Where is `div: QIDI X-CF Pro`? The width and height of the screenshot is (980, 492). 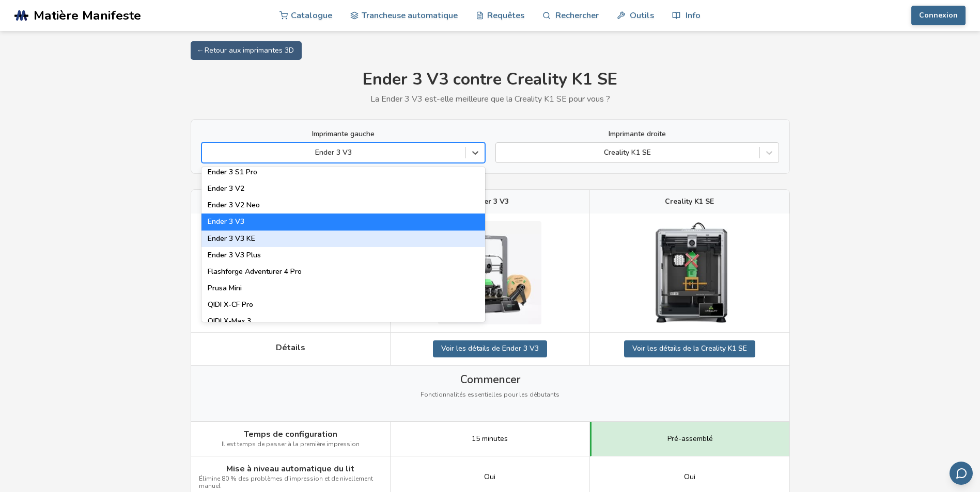 div: QIDI X-CF Pro is located at coordinates (343, 305).